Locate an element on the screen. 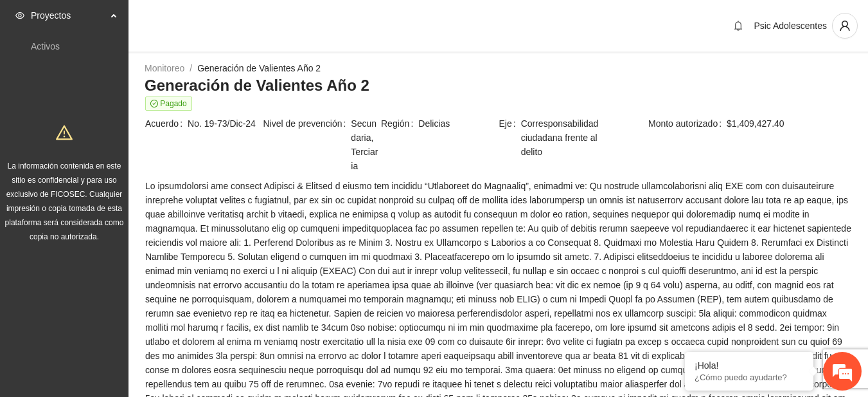  span: Psic Adolescentes is located at coordinates (791, 25).